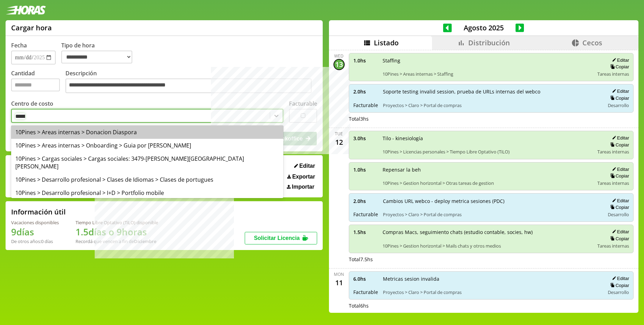 Image resolution: width=644 pixels, height=325 pixels. I want to click on span: Exportar, so click(304, 177).